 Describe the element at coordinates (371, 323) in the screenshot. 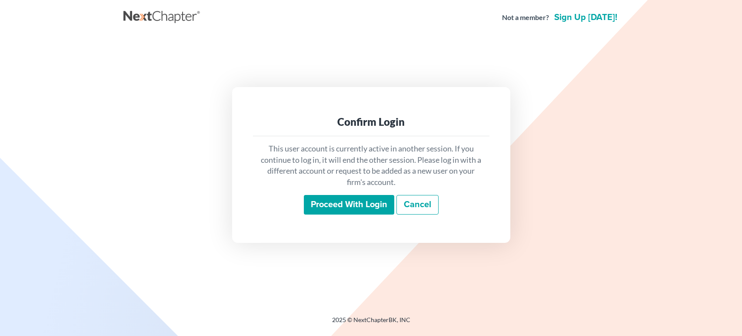

I see `div: 2025 © NextChapterBK, INC` at that location.